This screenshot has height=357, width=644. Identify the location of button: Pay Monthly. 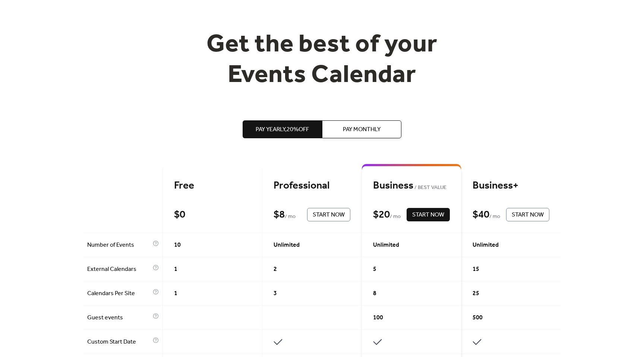
(361, 129).